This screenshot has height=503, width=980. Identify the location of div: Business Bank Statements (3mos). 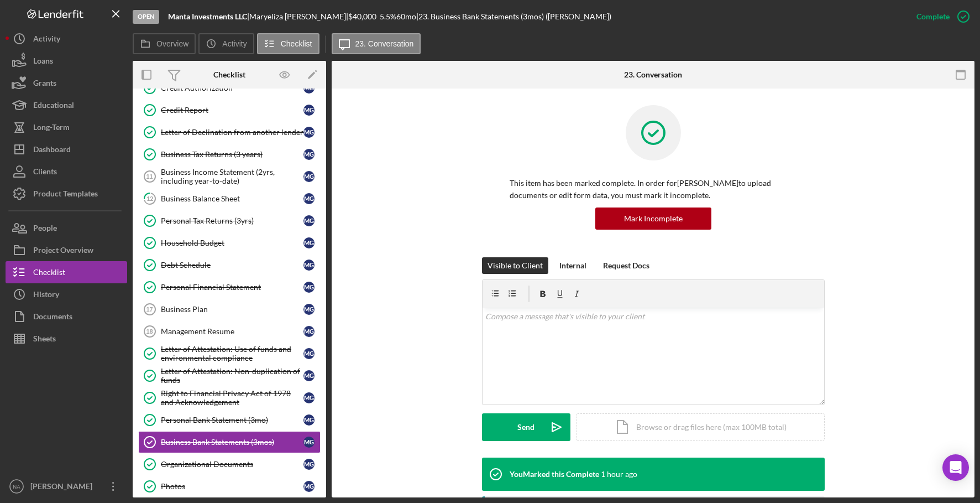
(233, 442).